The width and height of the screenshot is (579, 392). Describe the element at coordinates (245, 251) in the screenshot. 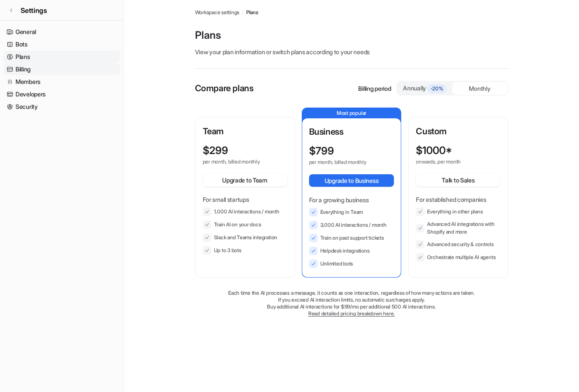

I see `li: Up to 3 bots` at that location.